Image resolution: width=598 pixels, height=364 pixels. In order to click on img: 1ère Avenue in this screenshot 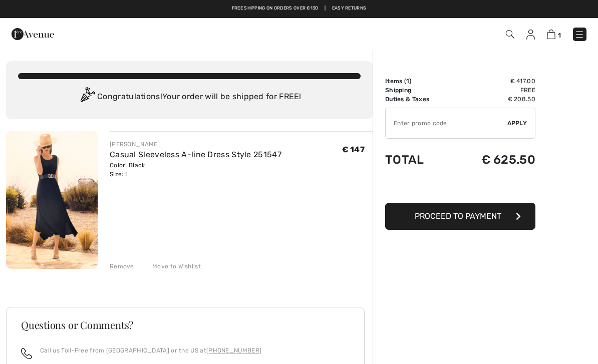, I will do `click(32, 34)`.